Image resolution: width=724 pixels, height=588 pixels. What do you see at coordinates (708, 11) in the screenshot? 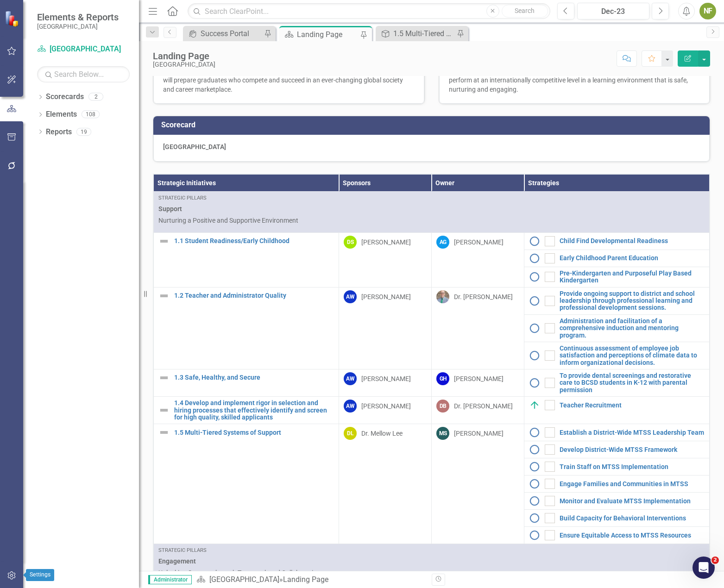
I see `button: NF` at bounding box center [708, 11].